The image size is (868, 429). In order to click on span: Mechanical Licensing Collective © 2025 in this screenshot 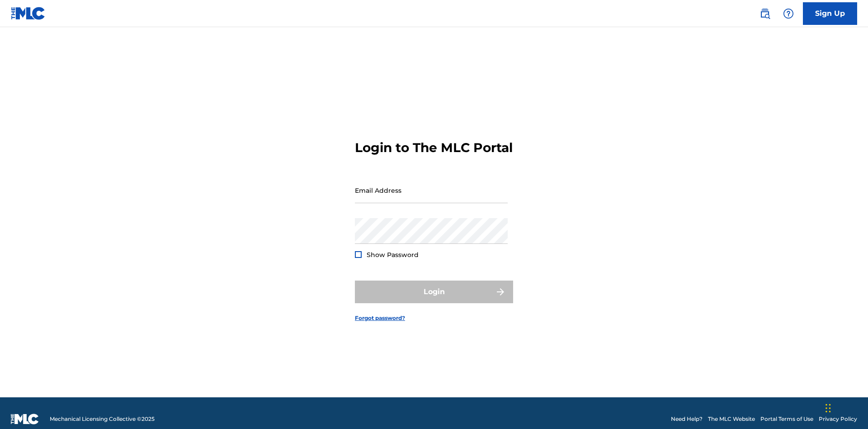, I will do `click(102, 419)`.